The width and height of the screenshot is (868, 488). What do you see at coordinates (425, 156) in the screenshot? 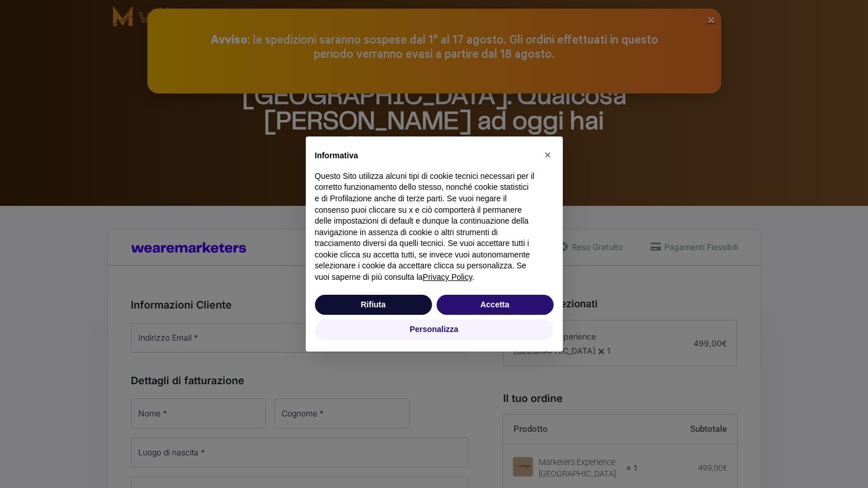
I see `h2: Informativa` at bounding box center [425, 156].